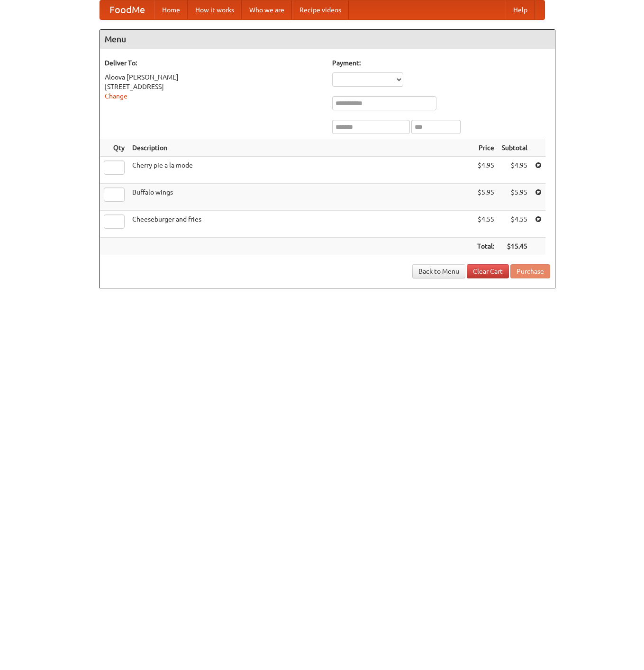 This screenshot has width=644, height=670. What do you see at coordinates (266, 10) in the screenshot?
I see `a: Who we are` at bounding box center [266, 10].